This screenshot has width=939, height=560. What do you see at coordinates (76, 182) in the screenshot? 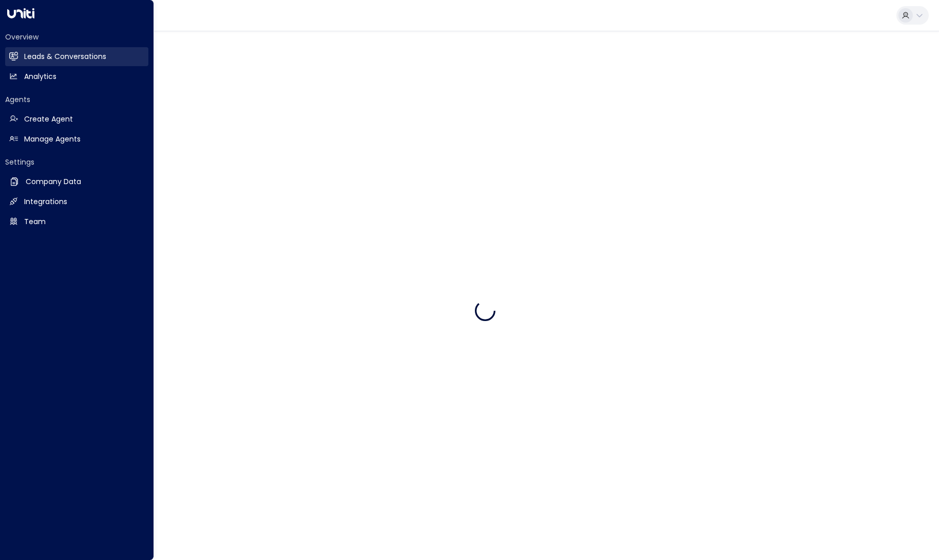
I see `a: Company Data` at bounding box center [76, 182].